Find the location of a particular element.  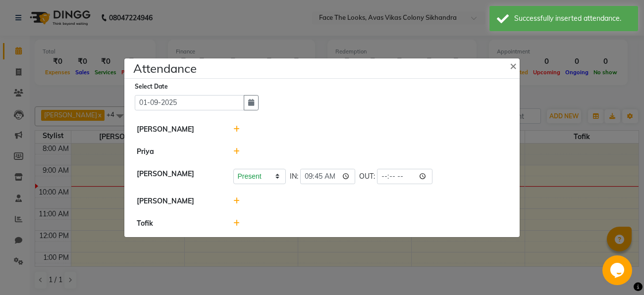

button: Close is located at coordinates (514, 65).